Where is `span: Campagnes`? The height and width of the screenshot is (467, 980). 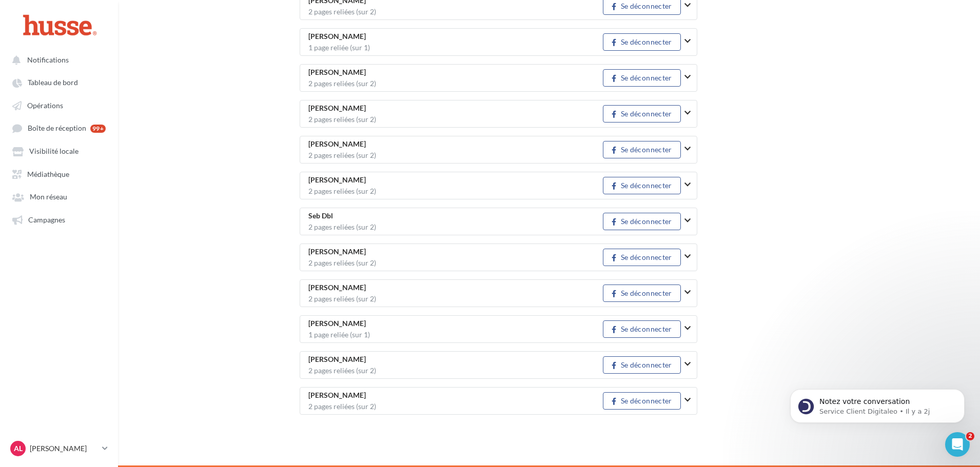
span: Campagnes is located at coordinates (47, 219).